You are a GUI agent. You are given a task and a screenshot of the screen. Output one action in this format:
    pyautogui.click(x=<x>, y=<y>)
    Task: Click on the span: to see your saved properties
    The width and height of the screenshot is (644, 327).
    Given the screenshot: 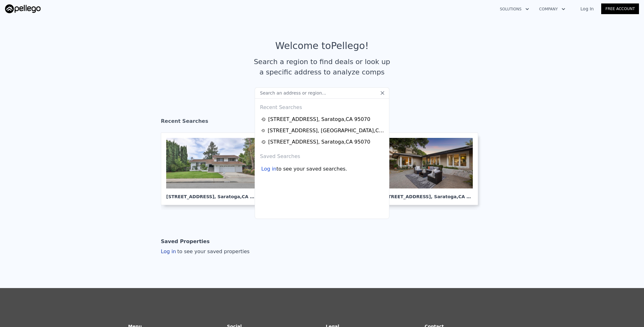 What is the action you would take?
    pyautogui.click(x=213, y=252)
    